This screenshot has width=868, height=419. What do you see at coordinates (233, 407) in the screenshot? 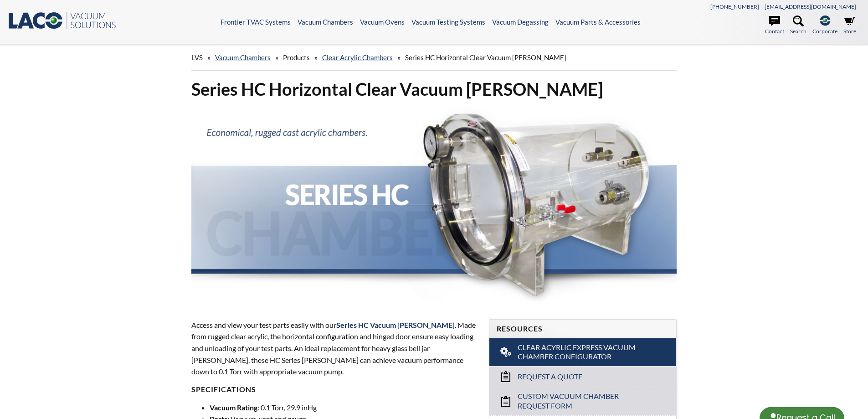
I see `strong: Vacuum Rating` at bounding box center [233, 407].